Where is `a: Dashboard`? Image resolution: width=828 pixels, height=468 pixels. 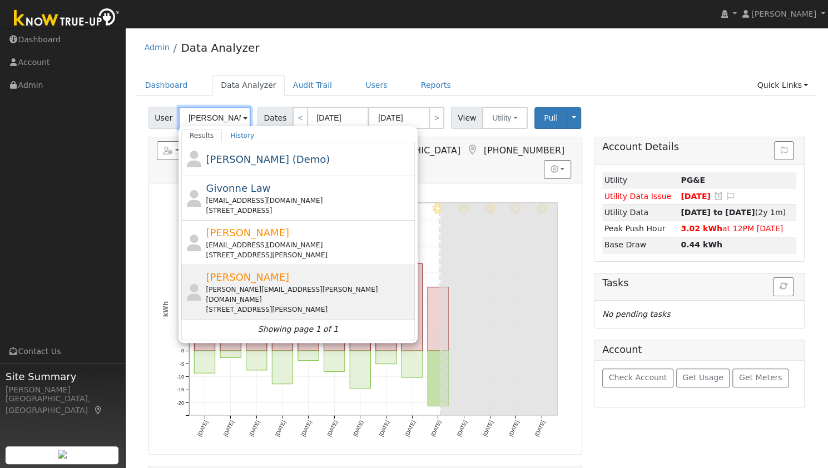
a: Dashboard is located at coordinates (166, 85).